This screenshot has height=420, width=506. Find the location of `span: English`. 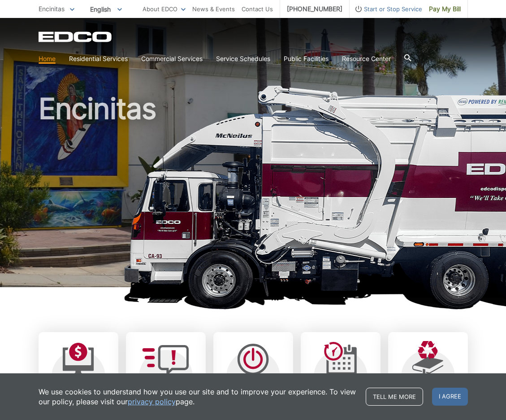

span: English is located at coordinates (106, 9).